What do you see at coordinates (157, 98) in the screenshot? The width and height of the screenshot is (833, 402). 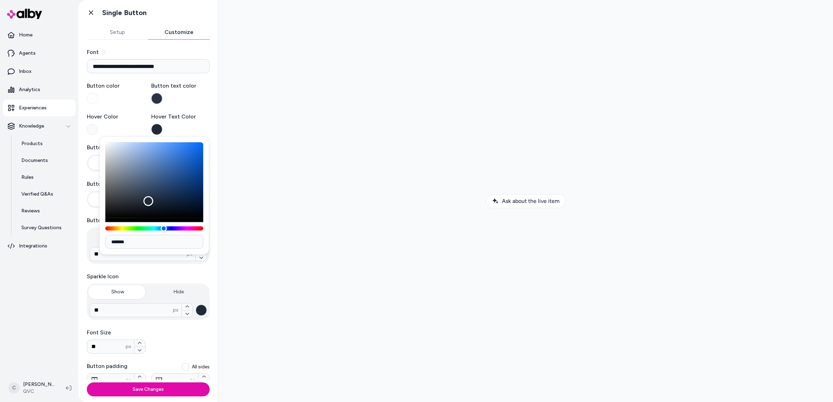 I see `button: Button text color` at bounding box center [157, 98].